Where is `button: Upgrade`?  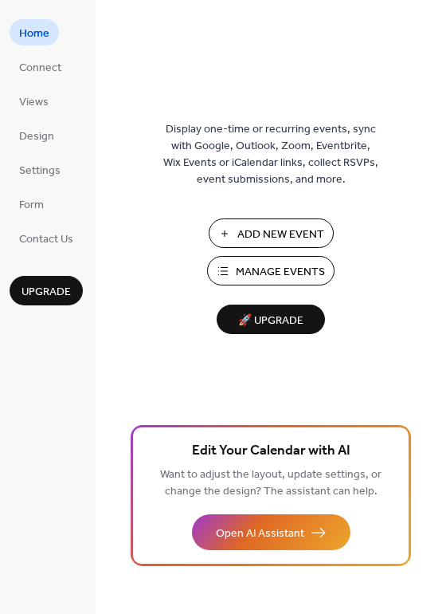 button: Upgrade is located at coordinates (46, 290).